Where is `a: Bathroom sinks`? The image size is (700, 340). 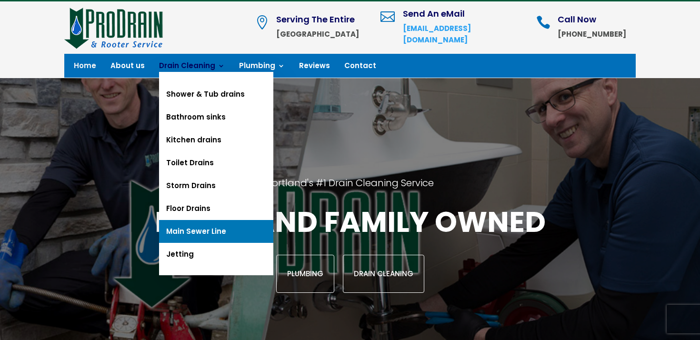
a: Bathroom sinks is located at coordinates (216, 117).